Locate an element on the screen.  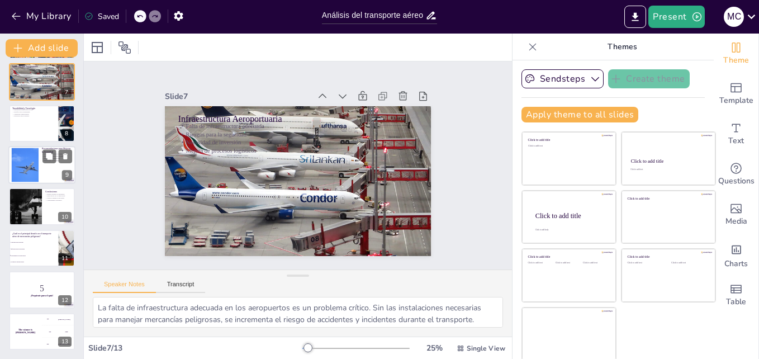
div: Add a table is located at coordinates (736, 295).